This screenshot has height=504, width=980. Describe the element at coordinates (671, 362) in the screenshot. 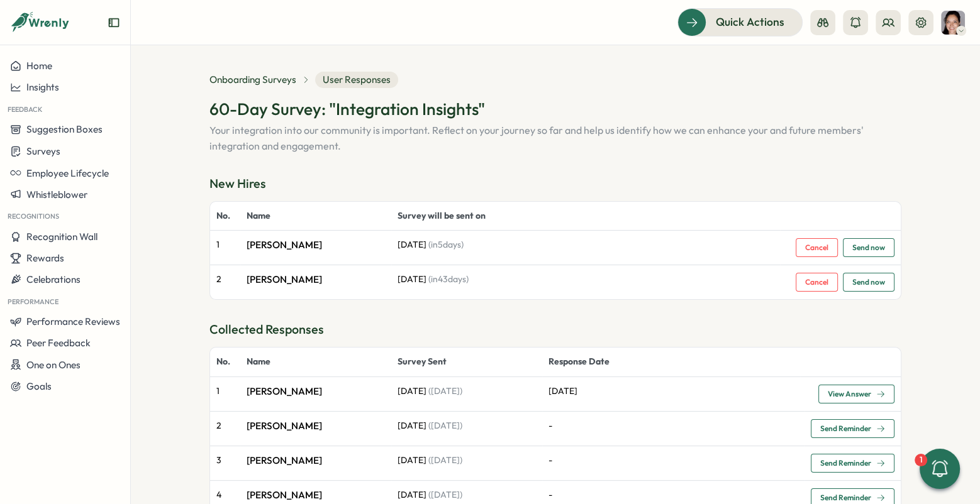

I see `th: Response Date` at that location.